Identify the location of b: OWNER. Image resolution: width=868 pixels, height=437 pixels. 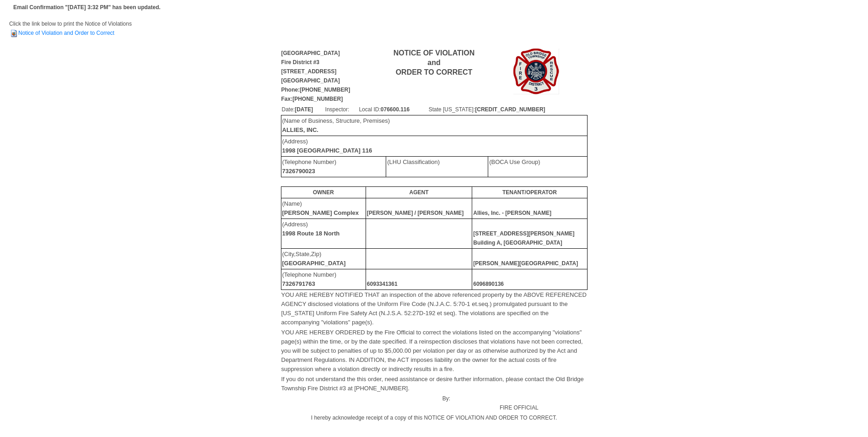
(323, 193).